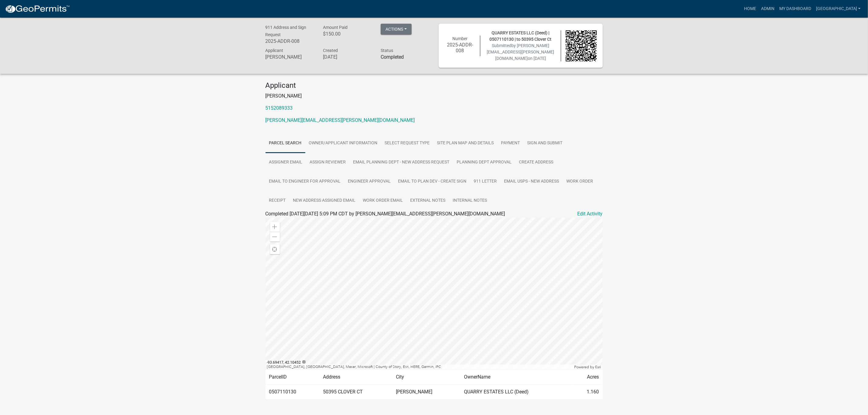 This screenshot has height=415, width=868. What do you see at coordinates (285, 143) in the screenshot?
I see `a: Parcel search` at bounding box center [285, 143].